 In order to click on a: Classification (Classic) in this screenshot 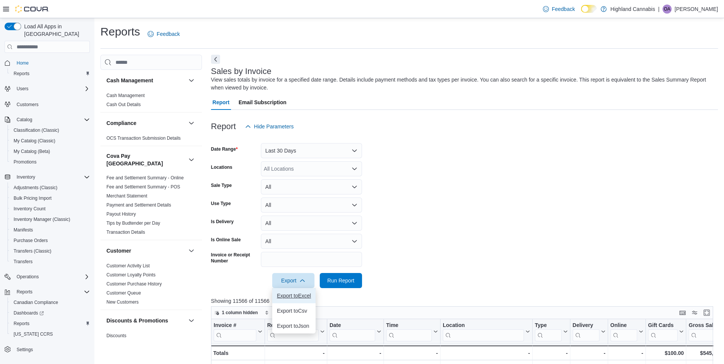, I will do `click(36, 130)`.